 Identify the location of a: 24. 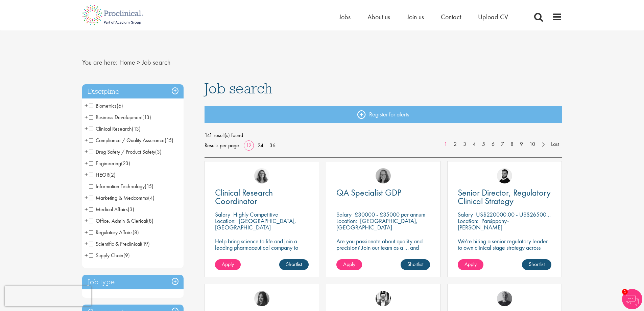
(260, 145).